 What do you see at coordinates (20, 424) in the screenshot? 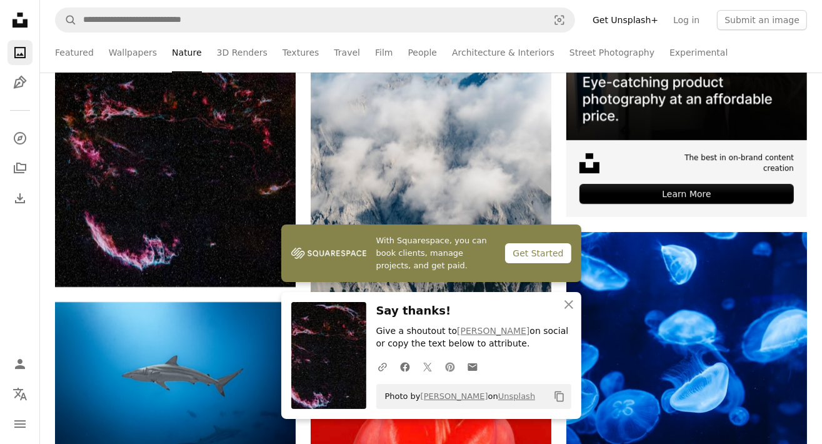
I see `button: Menu` at bounding box center [20, 424].